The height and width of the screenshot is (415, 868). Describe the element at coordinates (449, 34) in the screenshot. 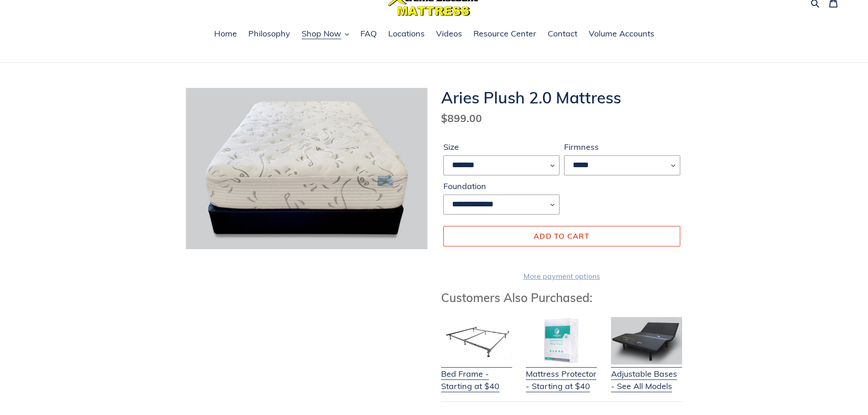

I see `a: Videos` at that location.